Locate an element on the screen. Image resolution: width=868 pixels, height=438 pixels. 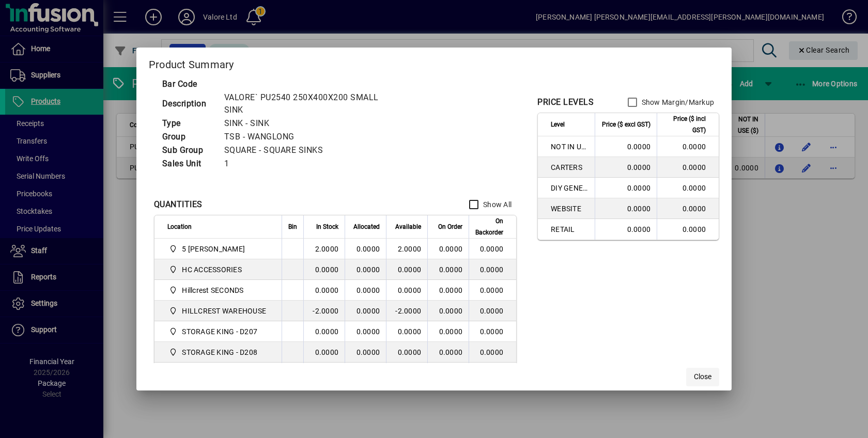
span: NOT IN USE is located at coordinates (569, 147).